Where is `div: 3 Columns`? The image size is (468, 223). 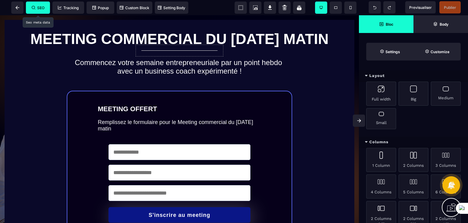 div: 3 Columns is located at coordinates (446, 159).